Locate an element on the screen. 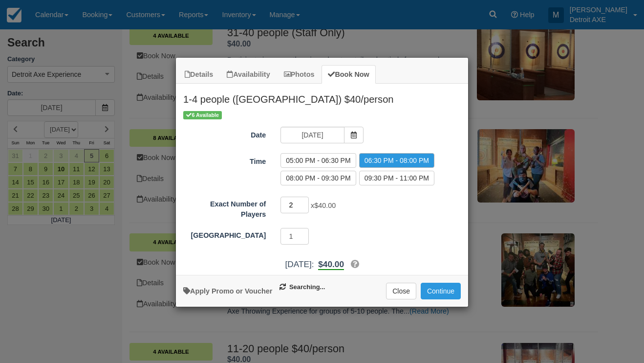 This screenshot has height=363, width=644. a: Availability is located at coordinates (249, 74).